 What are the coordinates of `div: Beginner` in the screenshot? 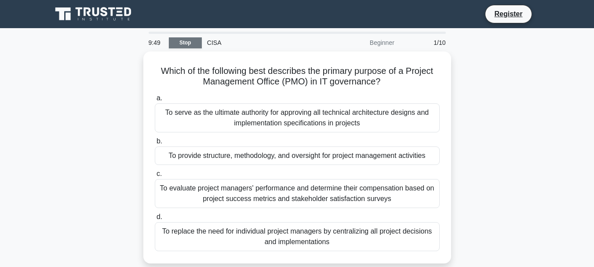 It's located at (361, 43).